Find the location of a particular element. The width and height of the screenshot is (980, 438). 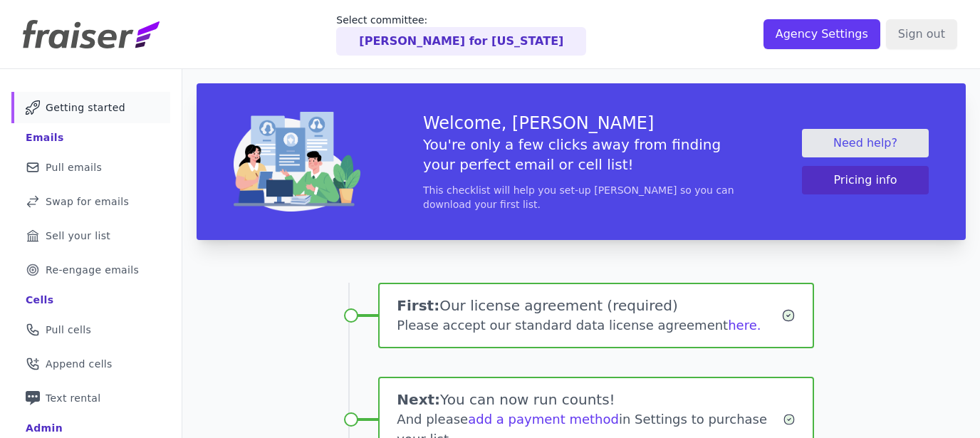

a: Need help? is located at coordinates (865, 143).